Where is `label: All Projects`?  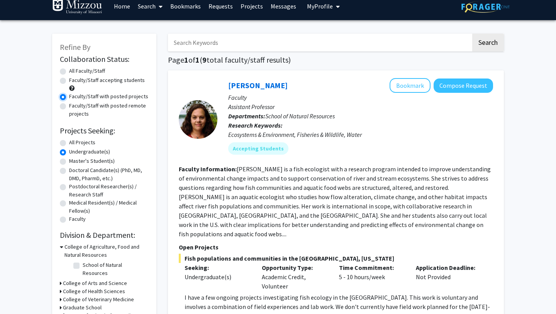 label: All Projects is located at coordinates (82, 142).